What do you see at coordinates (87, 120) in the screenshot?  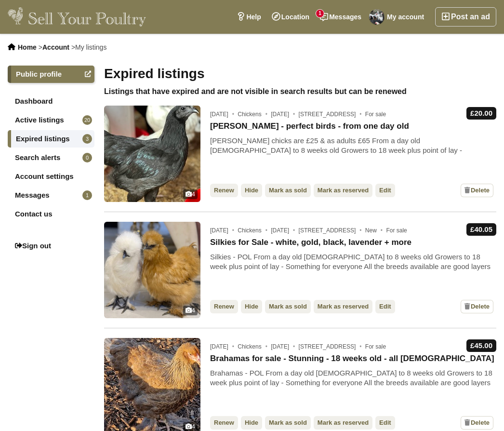 I see `span: 20` at bounding box center [87, 120].